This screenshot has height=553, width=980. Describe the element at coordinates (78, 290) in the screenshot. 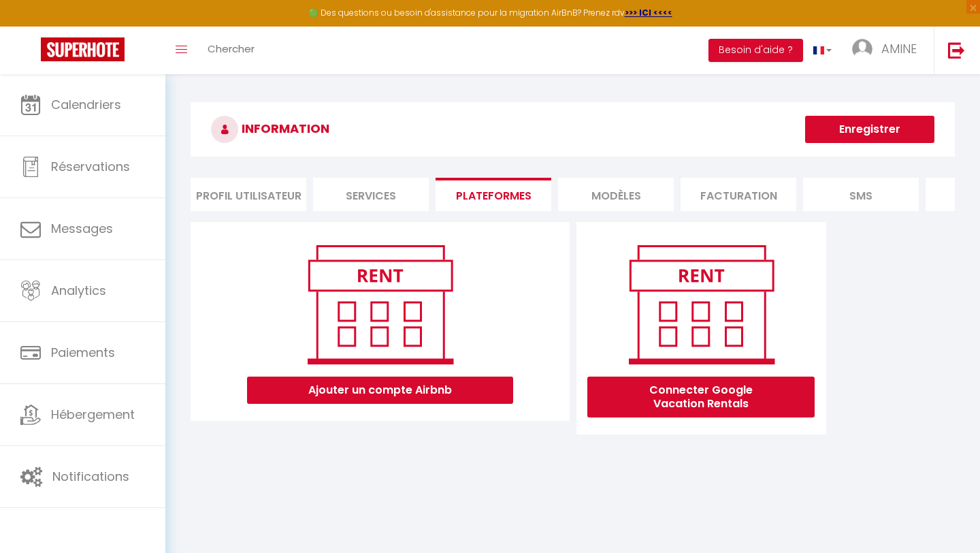

I see `span: Analytics` at that location.